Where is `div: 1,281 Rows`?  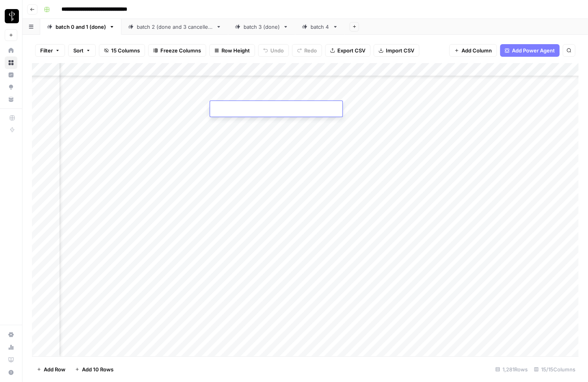 div: 1,281 Rows is located at coordinates (511, 370).